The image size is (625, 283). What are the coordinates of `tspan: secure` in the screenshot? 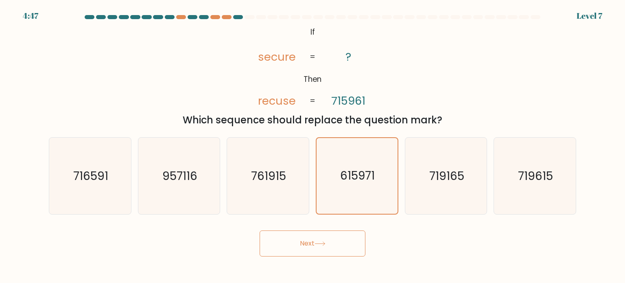 It's located at (276, 57).